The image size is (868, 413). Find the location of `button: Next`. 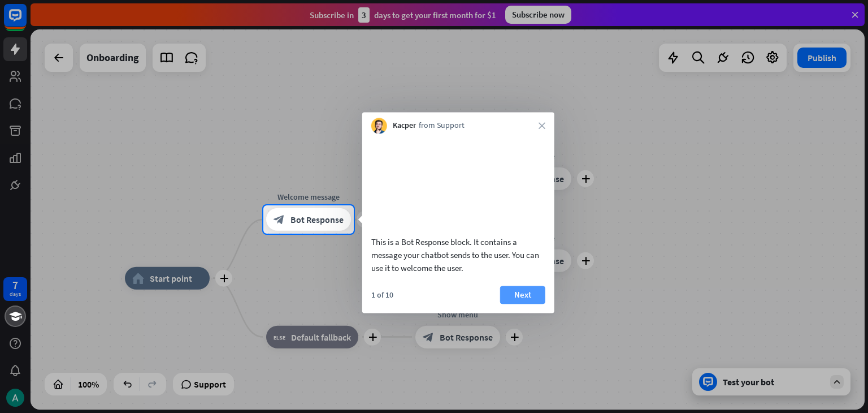

button: Next is located at coordinates (523, 295).